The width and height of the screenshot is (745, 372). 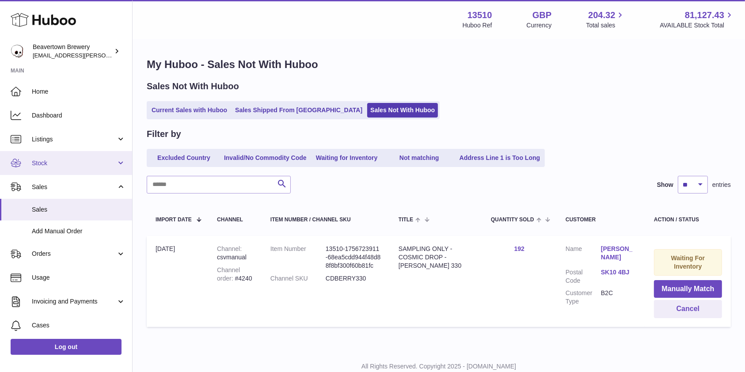 I want to click on dt: Customer Type, so click(x=584, y=298).